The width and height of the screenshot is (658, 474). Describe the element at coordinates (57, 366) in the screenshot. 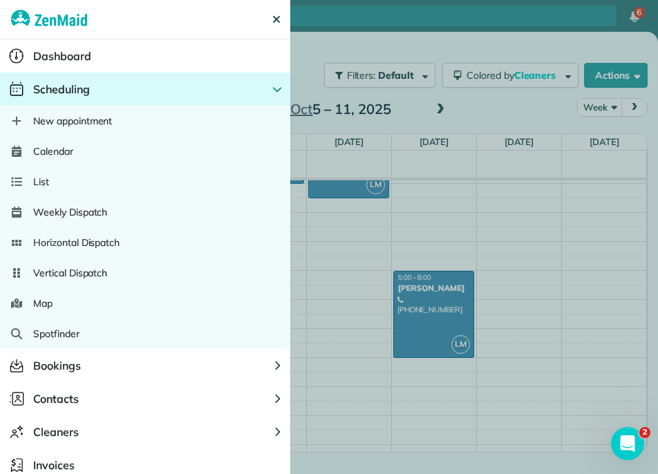

I see `span: Bookings` at that location.